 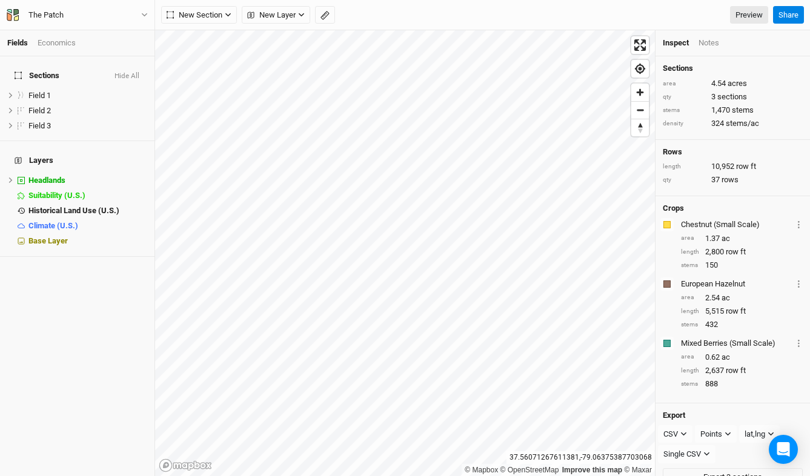 I want to click on div: 150, so click(x=741, y=265).